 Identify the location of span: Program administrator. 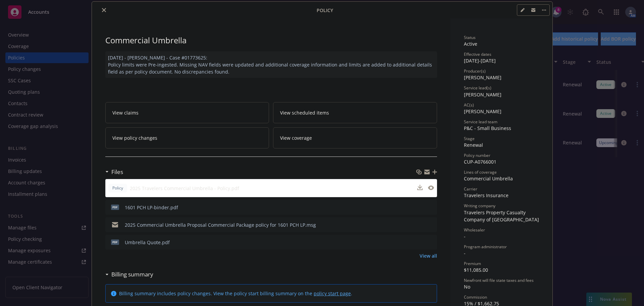
(485, 246).